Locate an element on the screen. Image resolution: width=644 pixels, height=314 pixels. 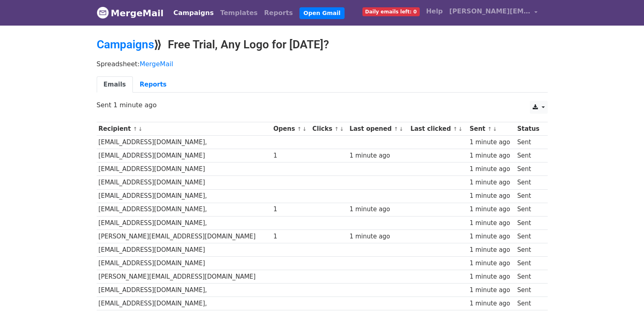
img: MergeMail logo is located at coordinates (102, 12).